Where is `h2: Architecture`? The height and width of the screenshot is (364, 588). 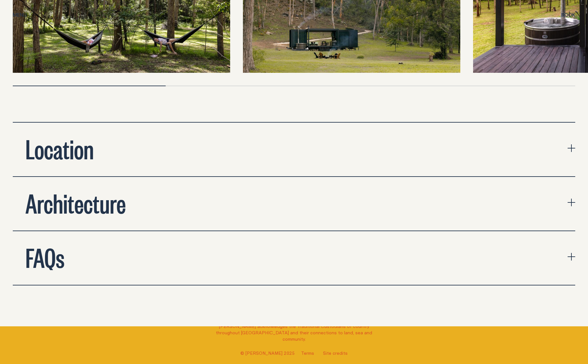 h2: Architecture is located at coordinates (76, 202).